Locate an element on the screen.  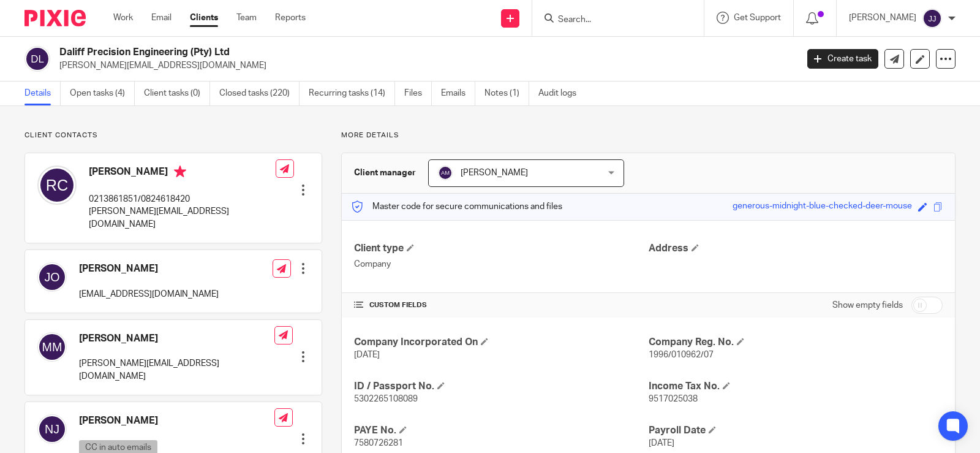
span: 9517025038 is located at coordinates (673, 399).